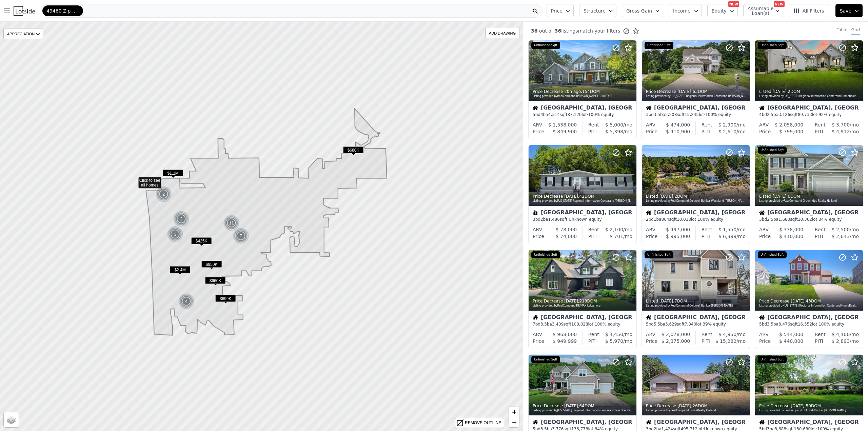  I want to click on div: 2, so click(182, 219).